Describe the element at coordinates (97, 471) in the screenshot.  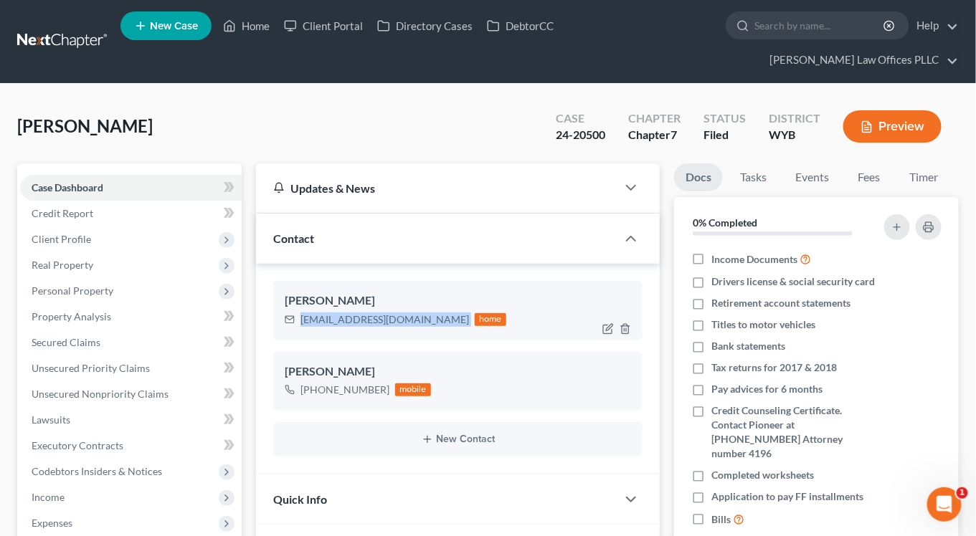
I see `span: Codebtors Insiders & Notices` at that location.